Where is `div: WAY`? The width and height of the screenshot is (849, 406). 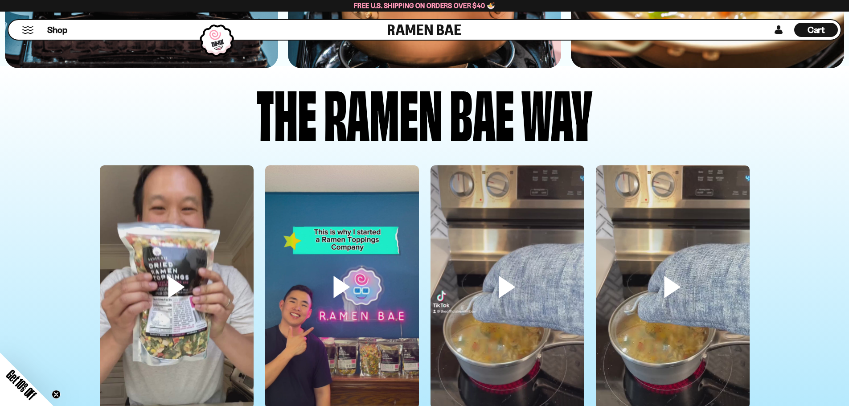
div: WAY is located at coordinates (557, 111).